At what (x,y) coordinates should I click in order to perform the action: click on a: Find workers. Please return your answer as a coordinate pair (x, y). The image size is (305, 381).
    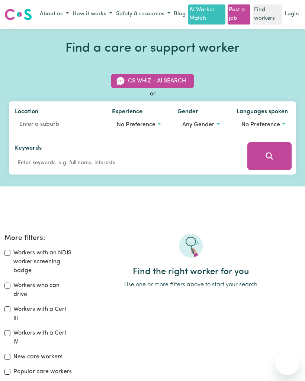
    Looking at the image, I should click on (267, 15).